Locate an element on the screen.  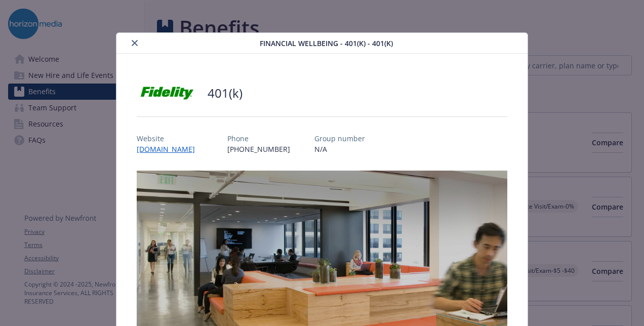
p: Phone is located at coordinates (259, 138).